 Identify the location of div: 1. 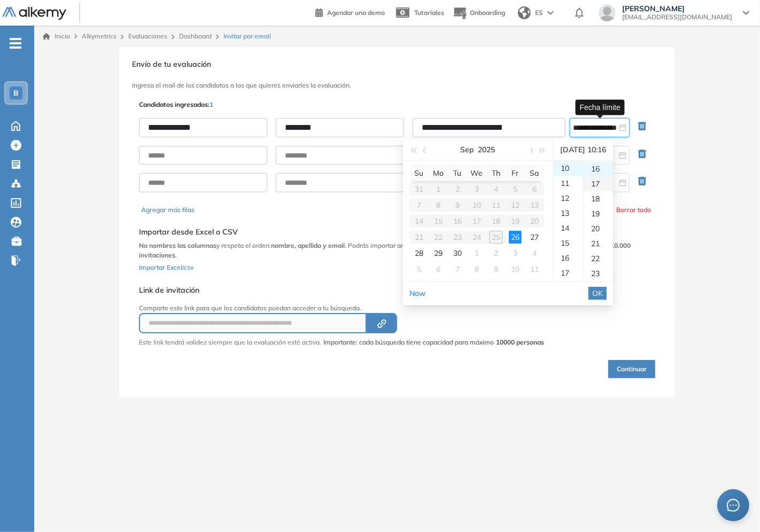
(477, 253).